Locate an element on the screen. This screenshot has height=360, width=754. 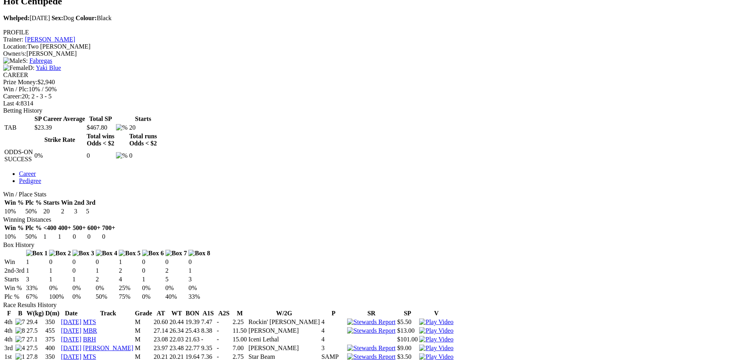
a: MTS is located at coordinates (89, 322).